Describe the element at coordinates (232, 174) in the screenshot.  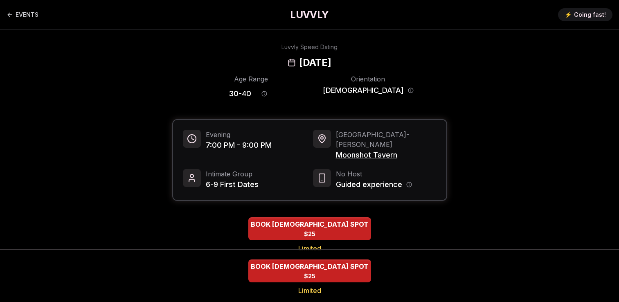
I see `span: Intimate Group` at that location.